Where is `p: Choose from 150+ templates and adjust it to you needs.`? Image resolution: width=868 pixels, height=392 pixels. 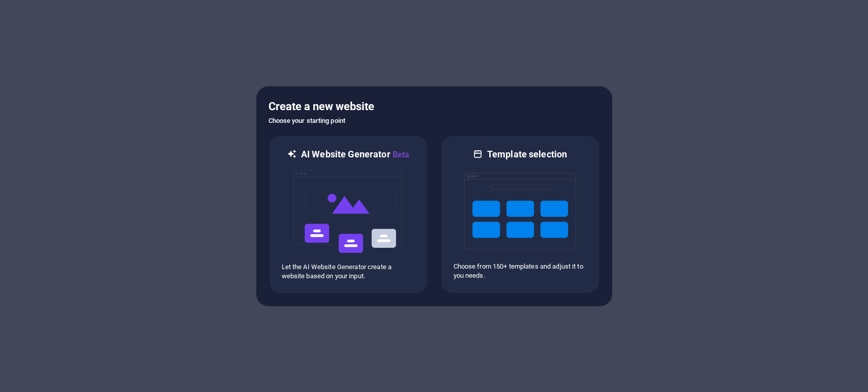
p: Choose from 150+ templates and adjust it to you needs. is located at coordinates (520, 271).